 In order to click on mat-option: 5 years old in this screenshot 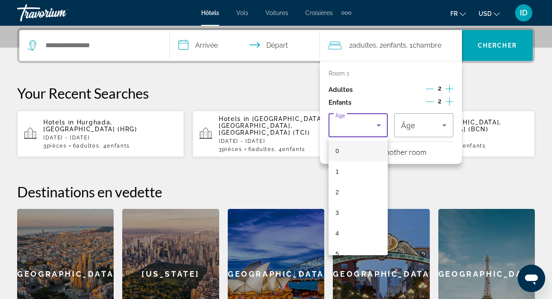, I will do `click(358, 254)`.